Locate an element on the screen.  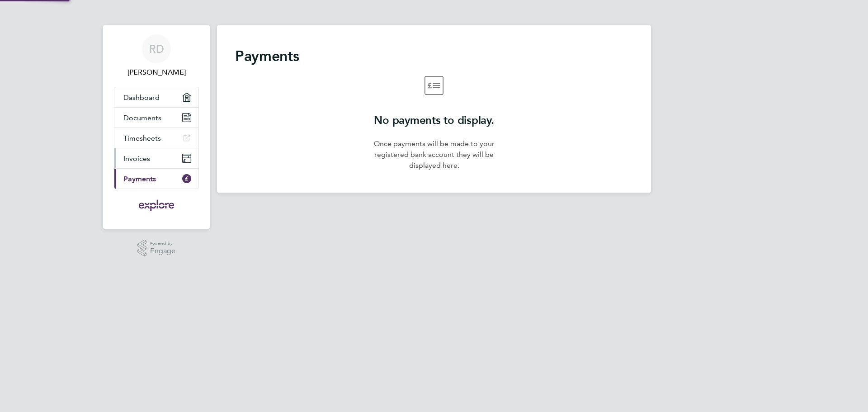
a: Powered byEngage is located at coordinates (156, 248).